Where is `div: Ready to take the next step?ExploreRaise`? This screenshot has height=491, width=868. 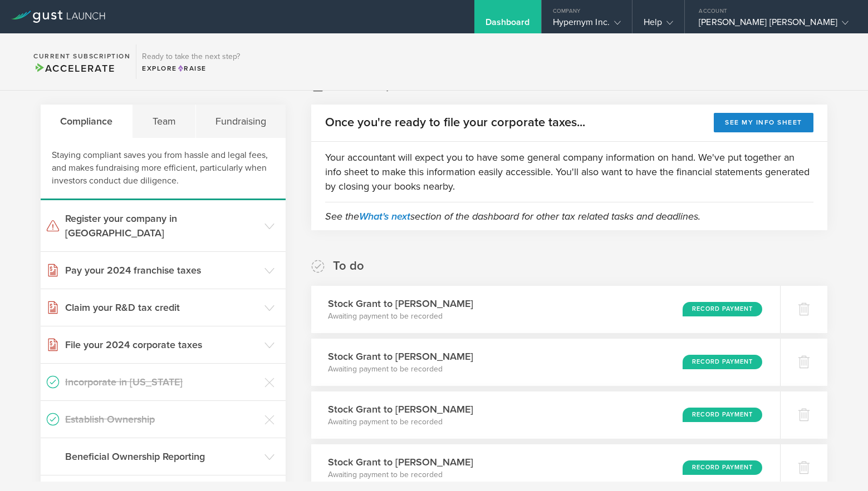 div: Ready to take the next step?ExploreRaise is located at coordinates (190, 62).